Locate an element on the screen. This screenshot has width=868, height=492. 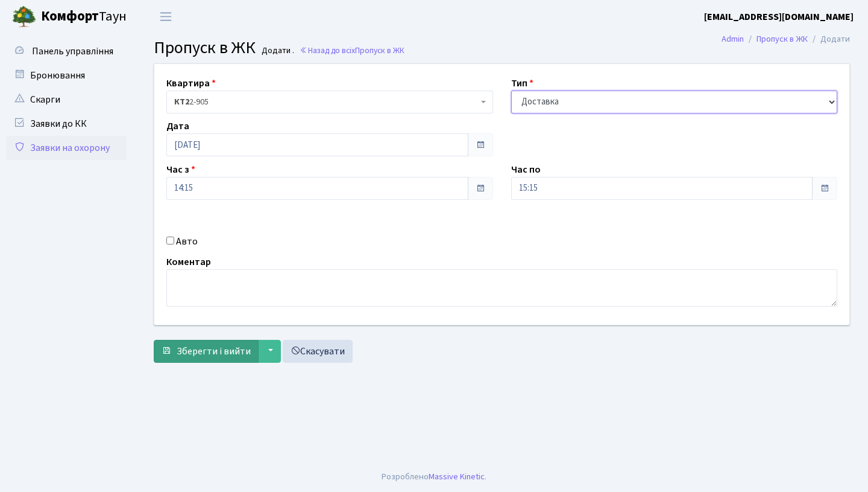
a: Заявки до КК is located at coordinates (66, 124).